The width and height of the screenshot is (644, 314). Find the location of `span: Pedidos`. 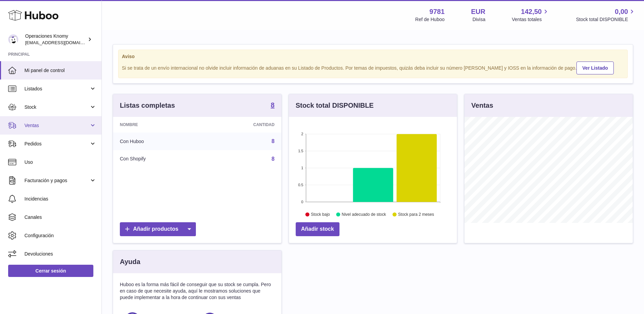

span: Pedidos is located at coordinates (56, 144).